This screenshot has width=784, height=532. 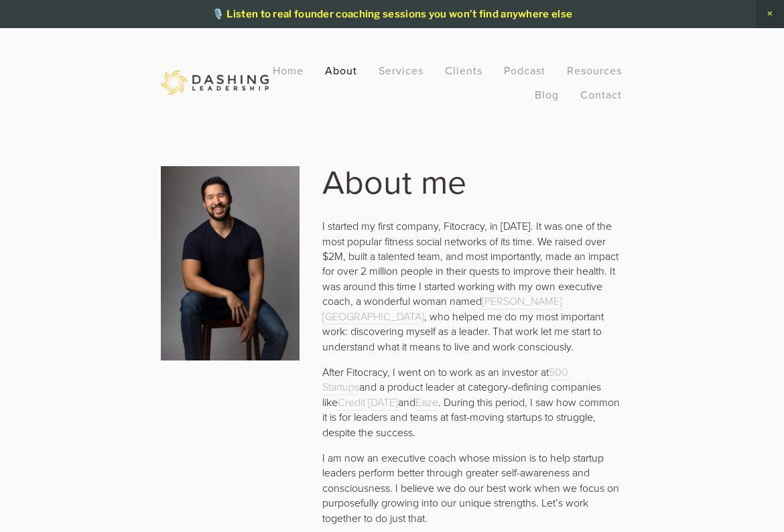 I want to click on img: Dashing Leadership, so click(x=215, y=82).